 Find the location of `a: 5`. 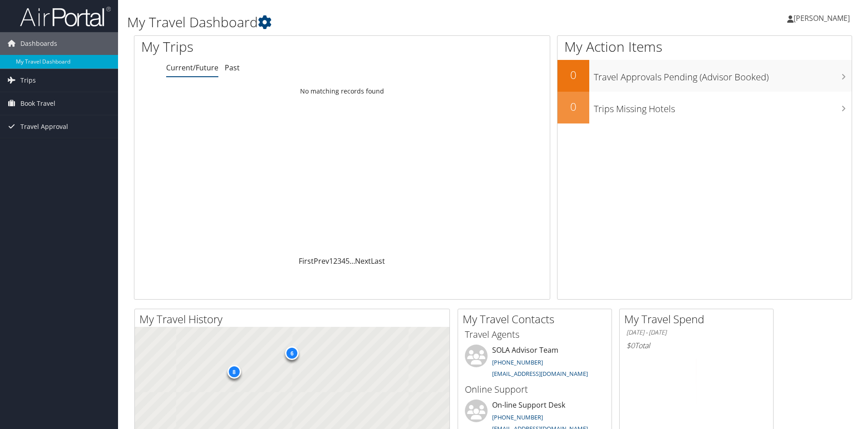

a: 5 is located at coordinates (347, 261).